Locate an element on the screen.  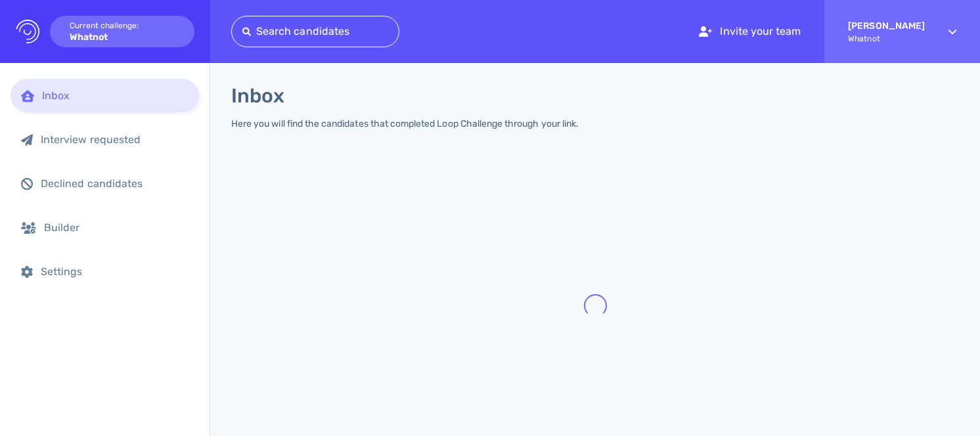
div: Declined candidates is located at coordinates (114, 184).